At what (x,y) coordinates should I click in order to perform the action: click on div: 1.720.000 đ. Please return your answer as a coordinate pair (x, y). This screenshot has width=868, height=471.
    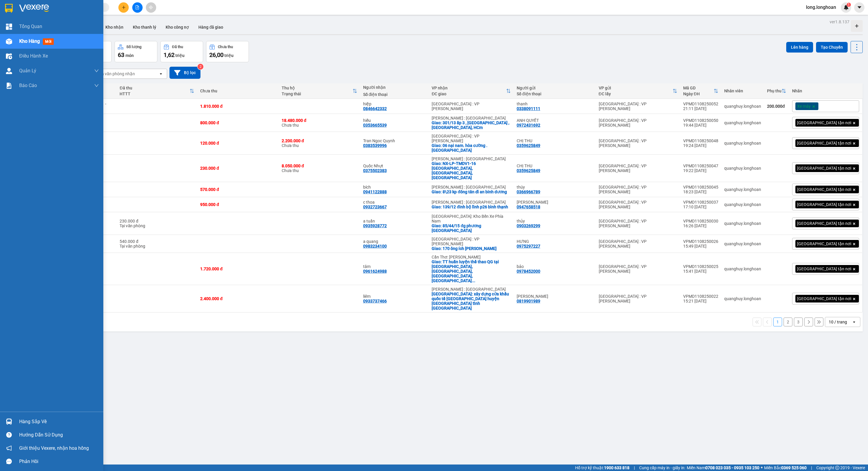
    Looking at the image, I should click on (238, 269).